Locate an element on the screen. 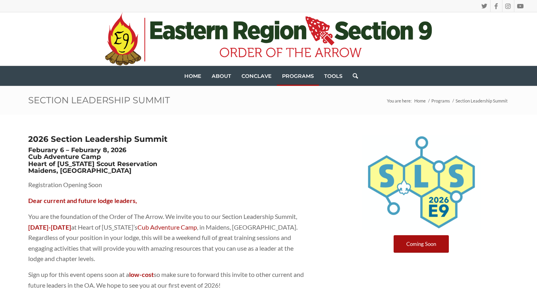 This screenshot has height=294, width=537. strong: Dear current and future lodge leaders, is located at coordinates (83, 200).